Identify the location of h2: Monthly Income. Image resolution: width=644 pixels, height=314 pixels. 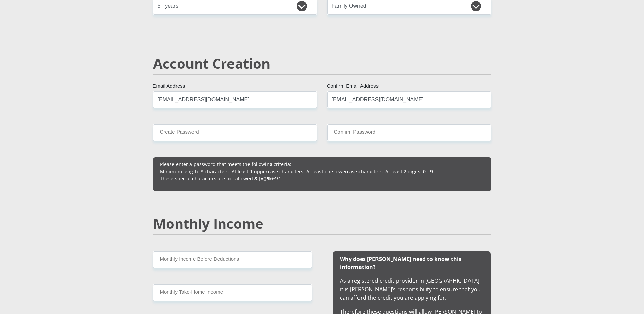
(322, 223).